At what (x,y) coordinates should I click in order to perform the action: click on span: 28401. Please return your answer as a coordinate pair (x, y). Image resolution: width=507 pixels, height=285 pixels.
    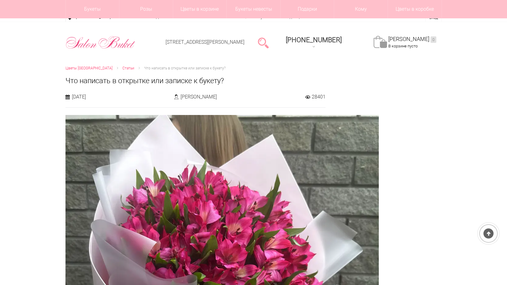
    Looking at the image, I should click on (318, 97).